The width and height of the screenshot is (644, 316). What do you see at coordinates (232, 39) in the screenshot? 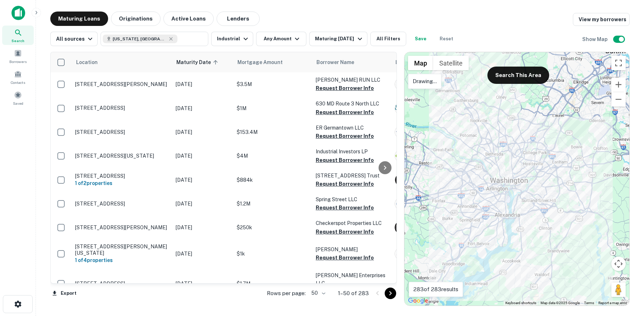
I see `button: Industrial` at bounding box center [232, 39].